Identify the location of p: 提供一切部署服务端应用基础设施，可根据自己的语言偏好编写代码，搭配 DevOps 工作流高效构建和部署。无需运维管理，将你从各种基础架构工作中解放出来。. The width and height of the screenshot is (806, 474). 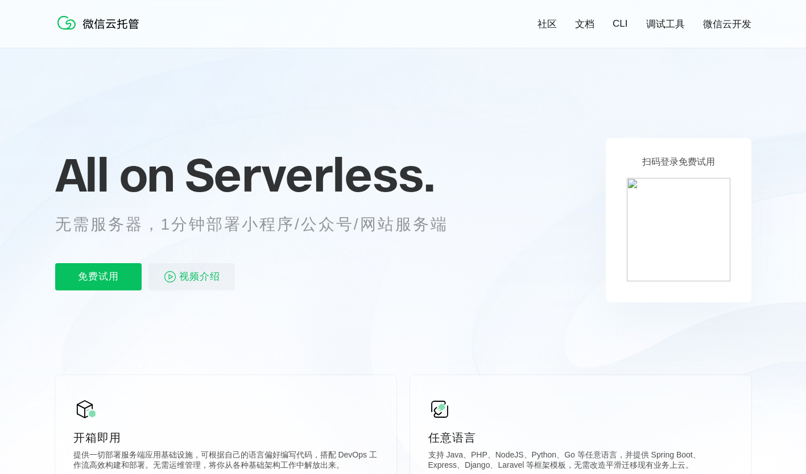
(226, 462).